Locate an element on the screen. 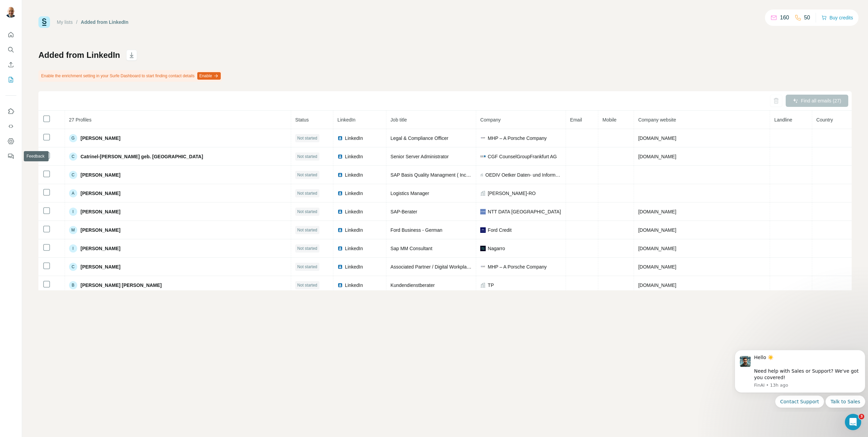 The image size is (868, 437). div: Message content is located at coordinates (75, 24).